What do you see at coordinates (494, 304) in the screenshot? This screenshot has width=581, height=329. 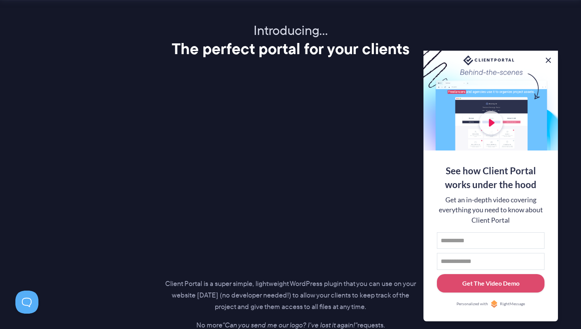 I see `img: Personalized with RightMessage` at bounding box center [494, 304].